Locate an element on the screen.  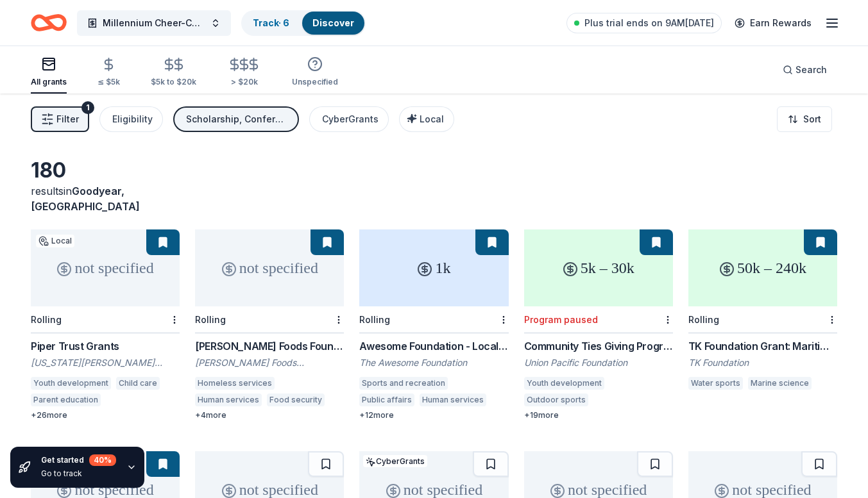
div: + 4 more is located at coordinates (269, 416).